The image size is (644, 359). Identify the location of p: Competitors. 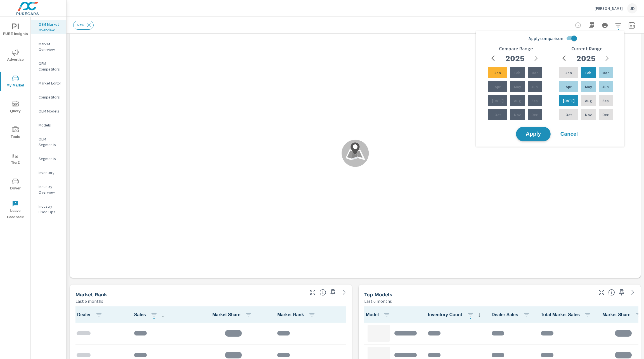
(50, 97).